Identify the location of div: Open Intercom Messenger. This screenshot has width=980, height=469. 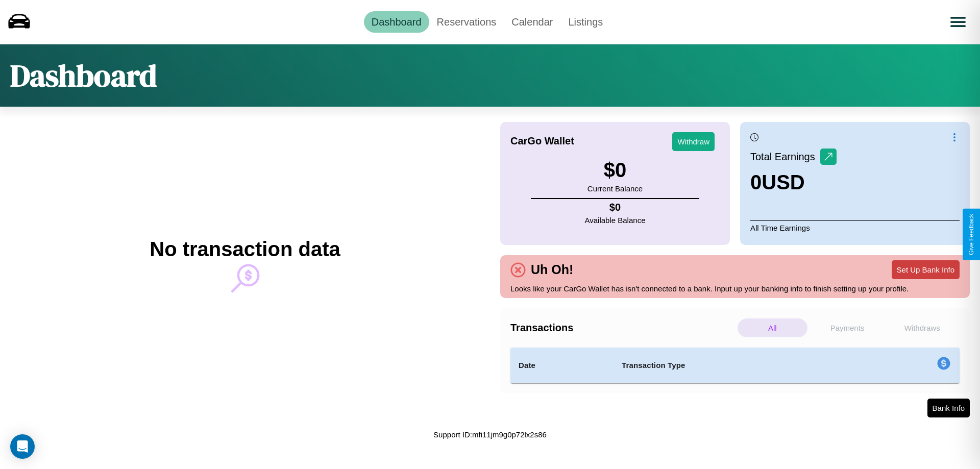
(22, 447).